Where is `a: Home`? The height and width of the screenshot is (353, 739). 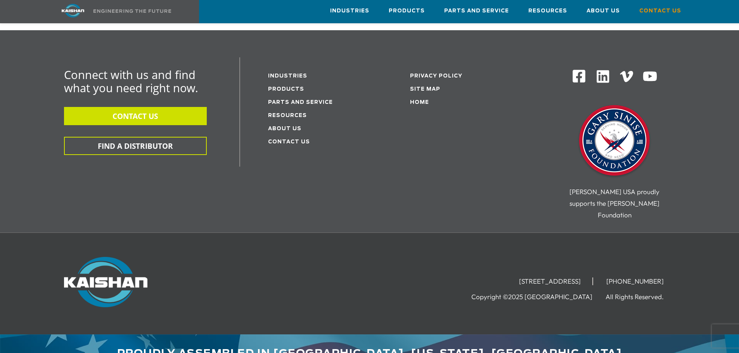
a: Home is located at coordinates (419, 102).